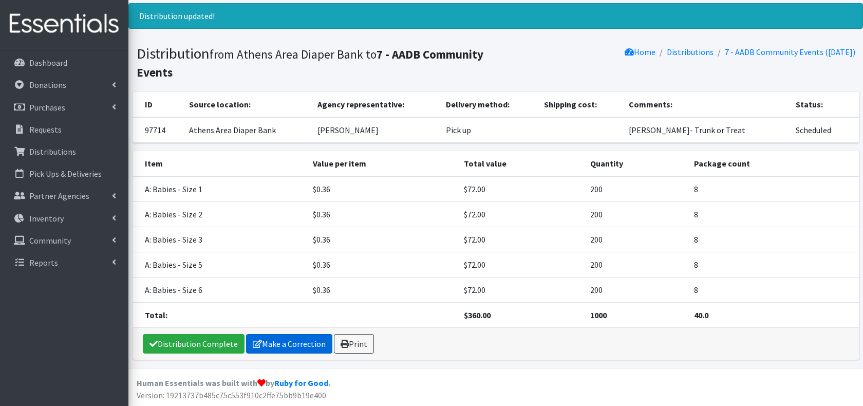 This screenshot has height=406, width=863. Describe the element at coordinates (220, 264) in the screenshot. I see `td: A: Babies - Size 5` at that location.